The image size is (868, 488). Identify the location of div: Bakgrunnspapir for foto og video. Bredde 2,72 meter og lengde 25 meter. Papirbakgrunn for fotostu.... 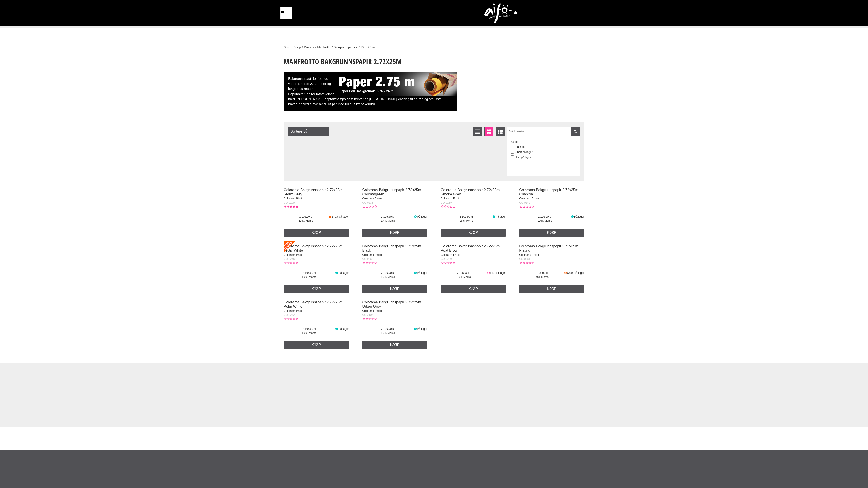
(371, 91).